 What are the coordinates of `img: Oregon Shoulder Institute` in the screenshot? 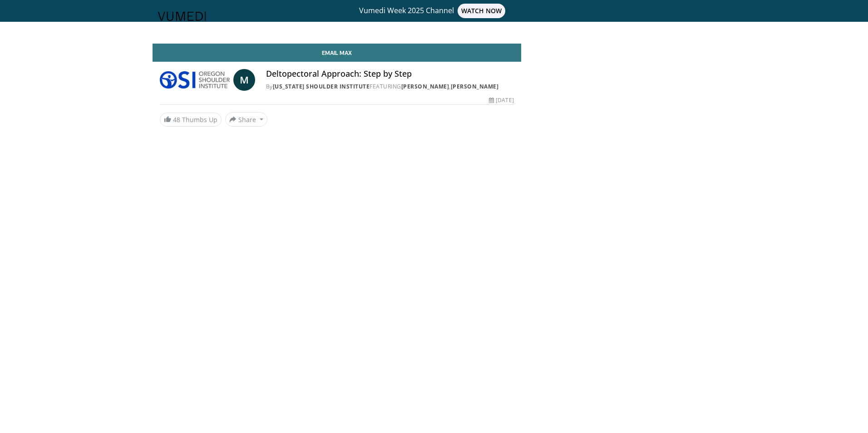 It's located at (195, 80).